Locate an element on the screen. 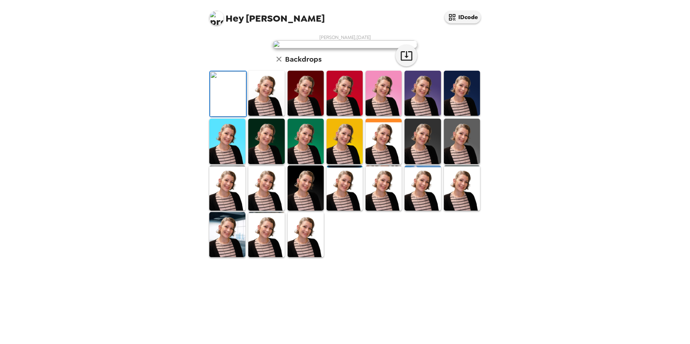 This screenshot has width=690, height=344. img: profile pic is located at coordinates (216, 18).